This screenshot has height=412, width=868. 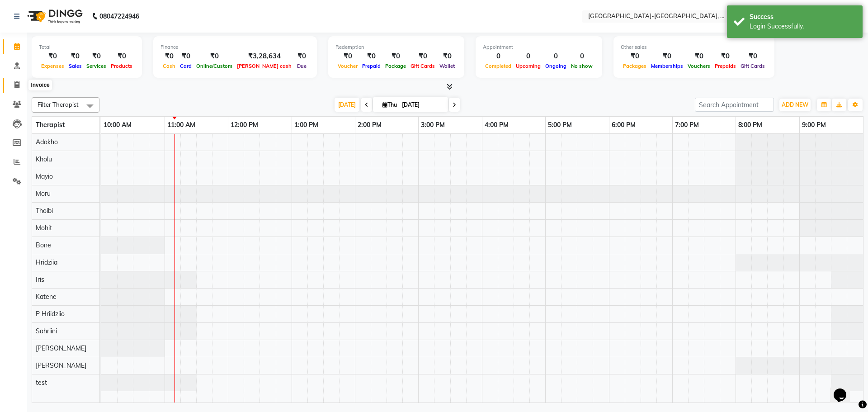 What do you see at coordinates (447, 66) in the screenshot?
I see `span: Wallet` at bounding box center [447, 66].